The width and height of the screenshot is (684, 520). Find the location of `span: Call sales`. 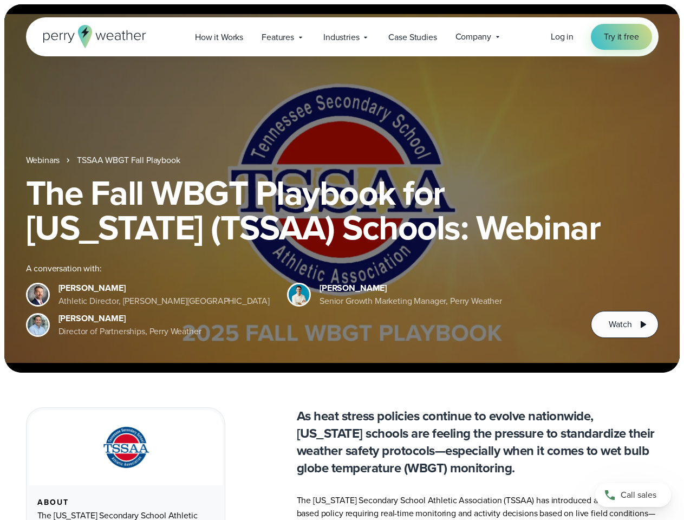

span: Call sales is located at coordinates (639, 495).